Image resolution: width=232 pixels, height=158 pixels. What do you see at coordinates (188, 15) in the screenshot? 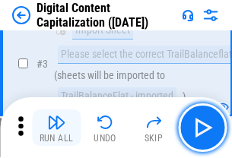
I see `img: Support` at bounding box center [188, 15].